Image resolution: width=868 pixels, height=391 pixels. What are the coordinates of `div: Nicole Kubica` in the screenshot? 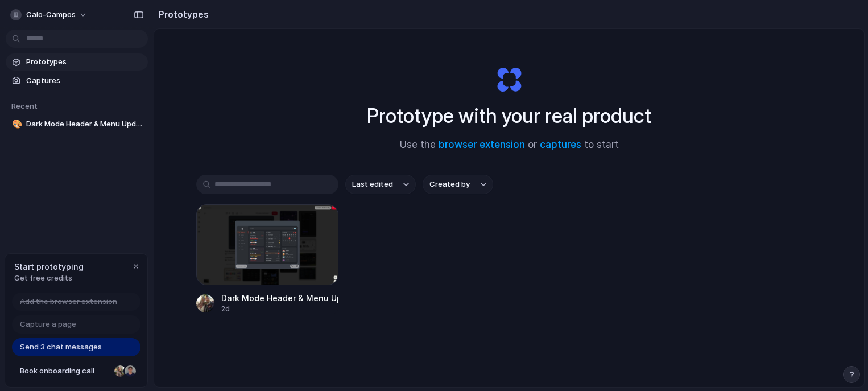 It's located at (120, 371).